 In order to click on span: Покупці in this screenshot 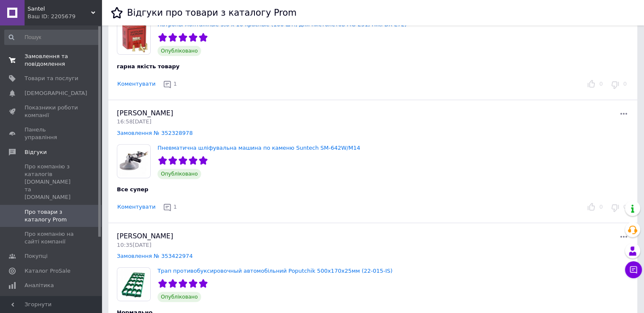, I will do `click(36, 256)`.